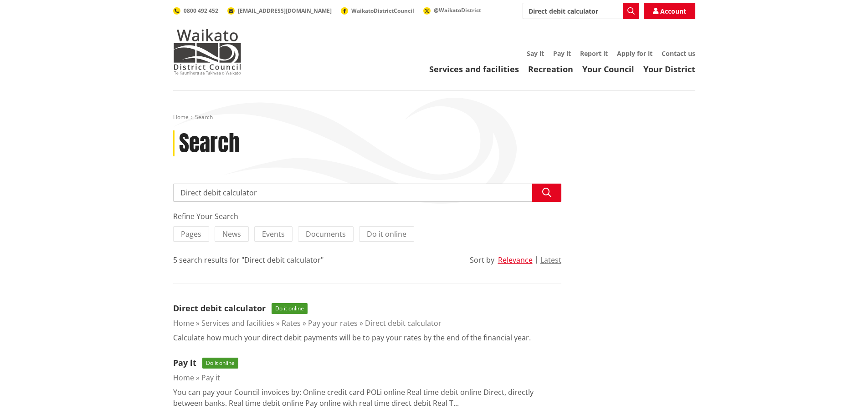  Describe the element at coordinates (669, 11) in the screenshot. I see `a: Account` at that location.